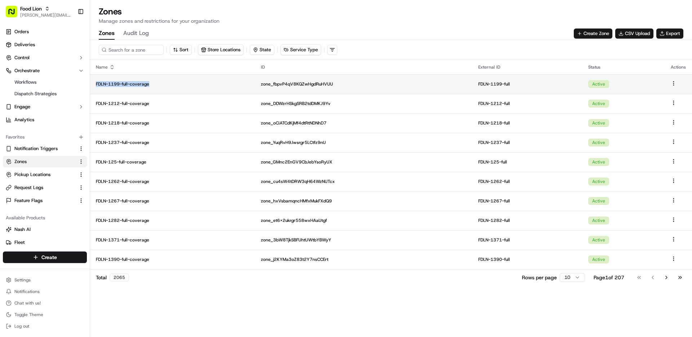  What do you see at coordinates (635, 34) in the screenshot?
I see `button: CSV Upload` at bounding box center [635, 34].